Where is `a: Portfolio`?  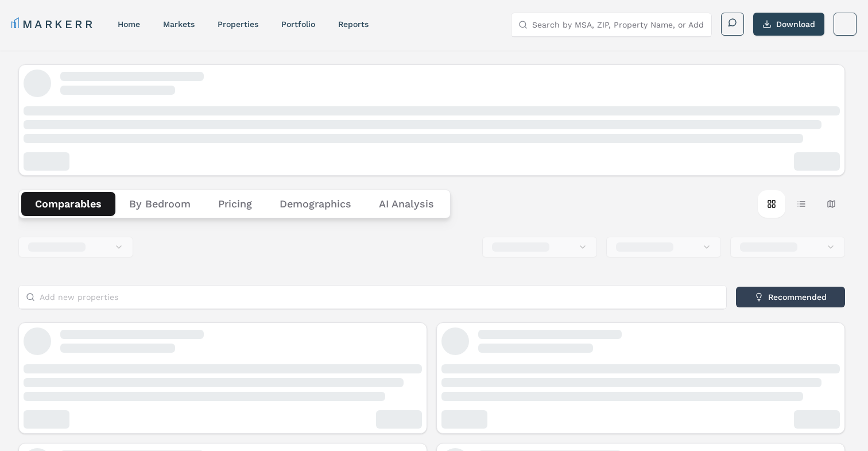 a: Portfolio is located at coordinates (298, 24).